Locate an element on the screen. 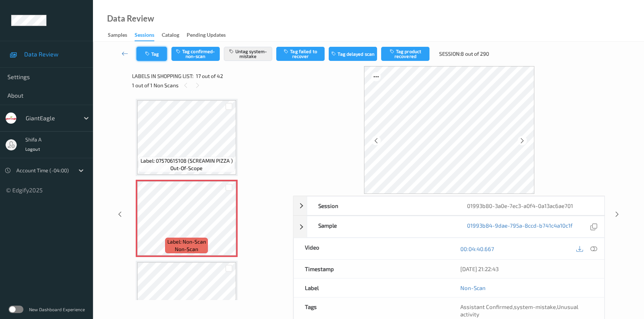 Image resolution: width=644 pixels, height=319 pixels. span: Assistant Confirmed is located at coordinates (486, 307).